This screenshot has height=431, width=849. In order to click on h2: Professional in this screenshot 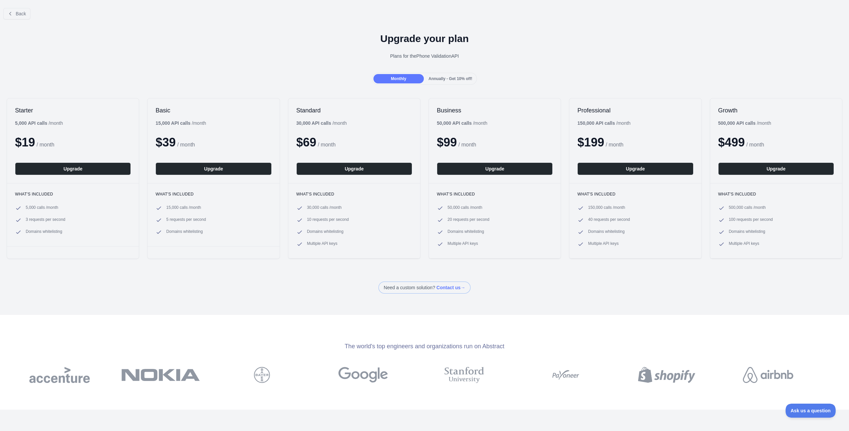, I will do `click(635, 110)`.